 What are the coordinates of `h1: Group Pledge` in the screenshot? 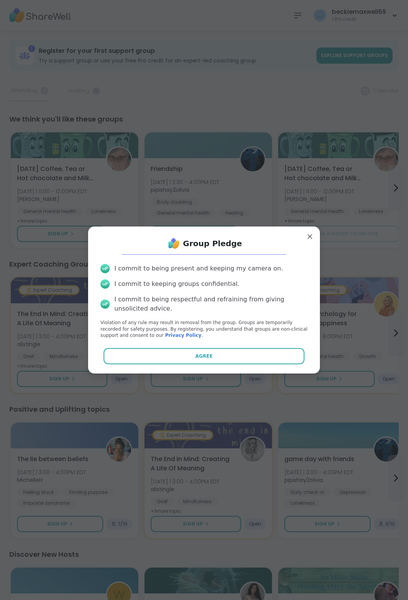 It's located at (212, 244).